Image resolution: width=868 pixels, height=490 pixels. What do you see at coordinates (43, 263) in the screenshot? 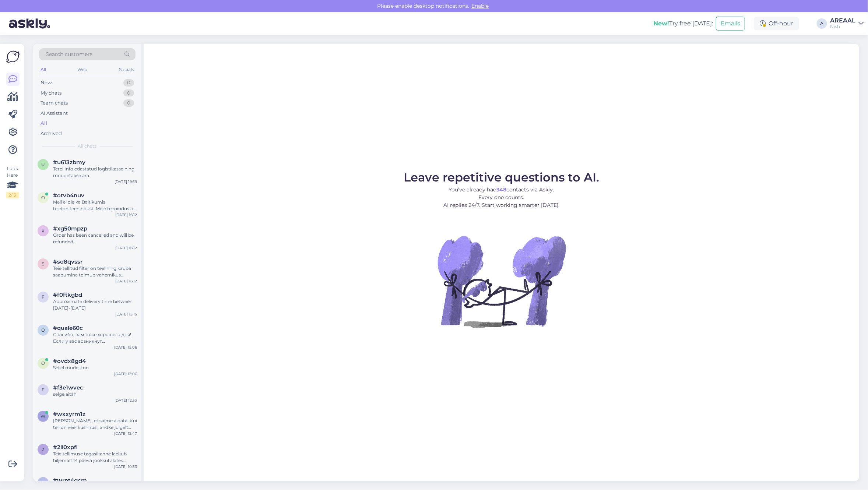
I see `span: s` at bounding box center [43, 263].